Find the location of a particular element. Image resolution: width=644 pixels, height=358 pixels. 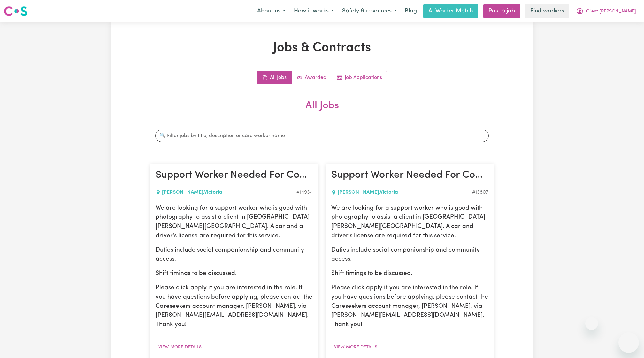

div: Job ID #14934 is located at coordinates (304, 192).